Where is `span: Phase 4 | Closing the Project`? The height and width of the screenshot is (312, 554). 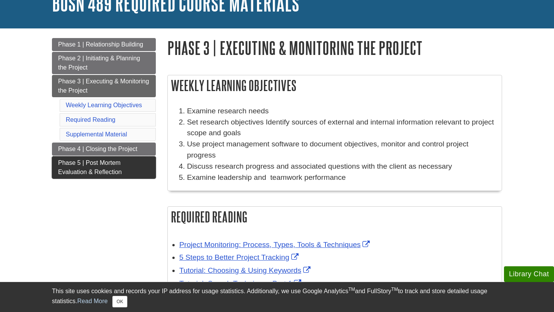
span: Phase 4 | Closing the Project is located at coordinates (98, 149).